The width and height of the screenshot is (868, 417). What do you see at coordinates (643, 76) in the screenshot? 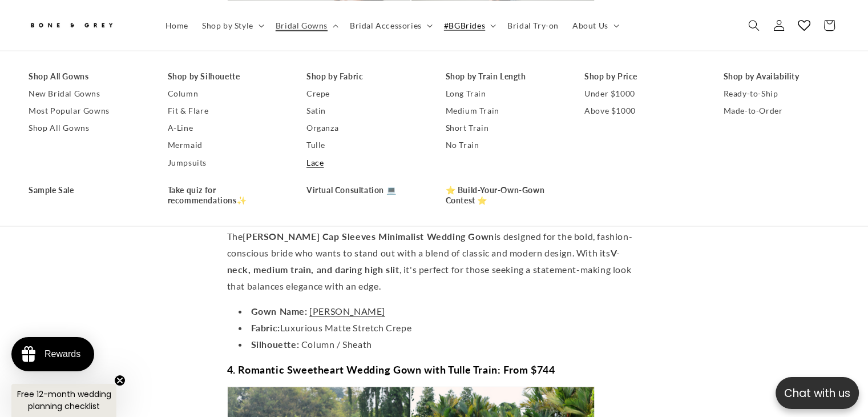
I see `a: Shop by Price` at bounding box center [643, 76].